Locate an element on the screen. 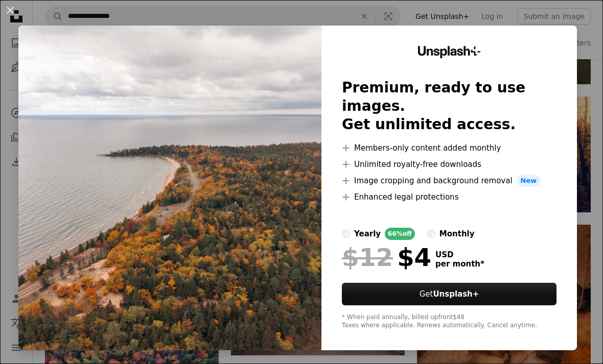 Image resolution: width=603 pixels, height=364 pixels. div: yearly is located at coordinates (367, 234).